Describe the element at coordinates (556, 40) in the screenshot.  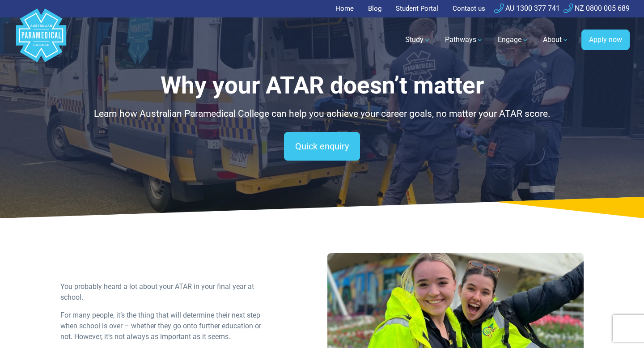
I see `a: About` at that location.